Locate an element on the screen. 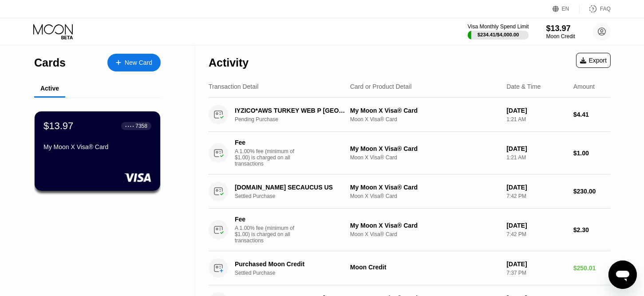  div: Activity is located at coordinates (229, 63).